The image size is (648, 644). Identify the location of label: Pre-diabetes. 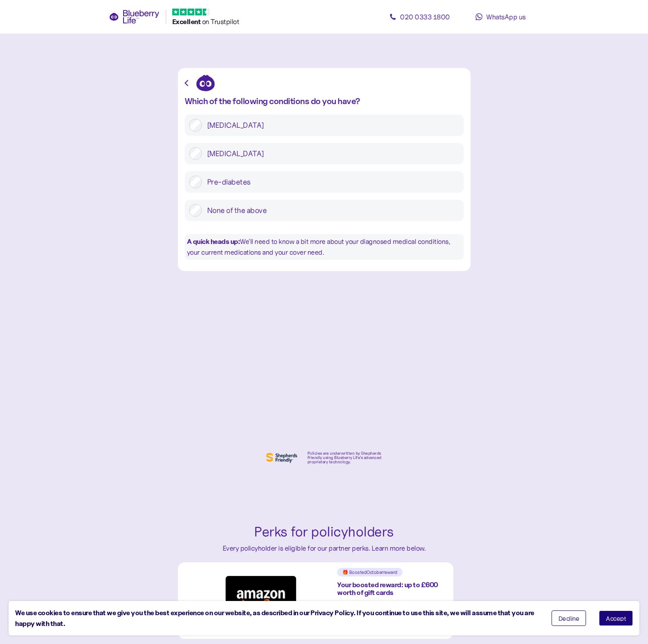
(331, 182).